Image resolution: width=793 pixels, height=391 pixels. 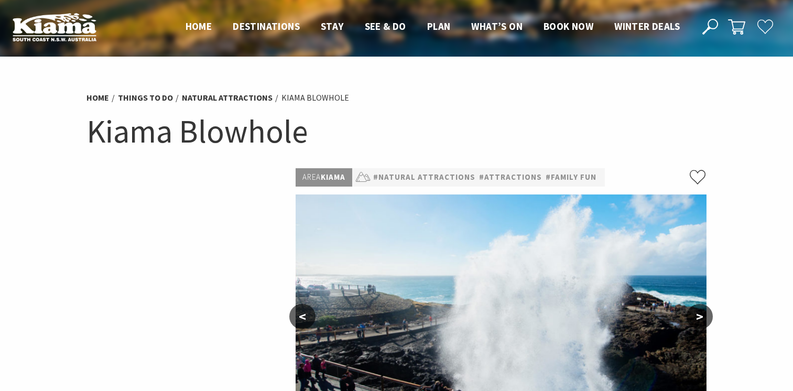 What do you see at coordinates (439, 26) in the screenshot?
I see `span: Plan` at bounding box center [439, 26].